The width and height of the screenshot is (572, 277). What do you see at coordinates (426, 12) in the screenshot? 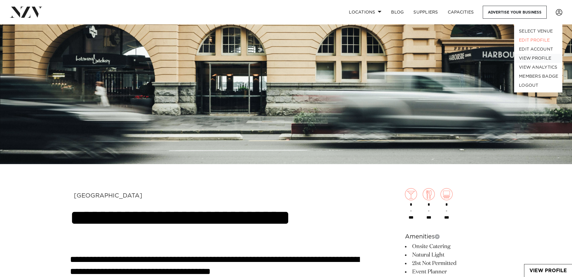
I see `a: SUPPLIERS` at bounding box center [426, 12].